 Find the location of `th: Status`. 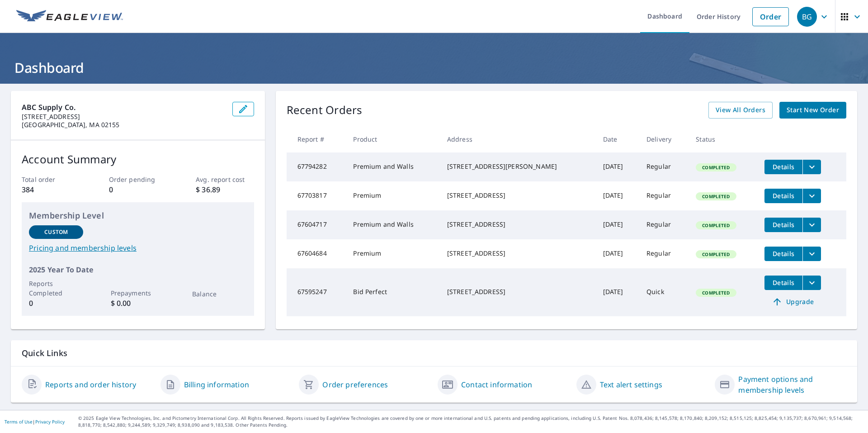

th: Status is located at coordinates (723, 139).